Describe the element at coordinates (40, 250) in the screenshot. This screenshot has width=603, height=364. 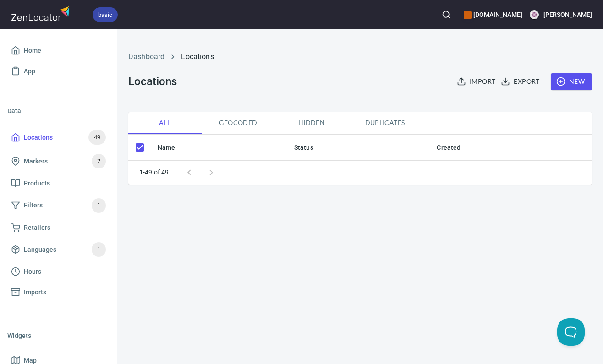
I see `span: Languages` at that location.